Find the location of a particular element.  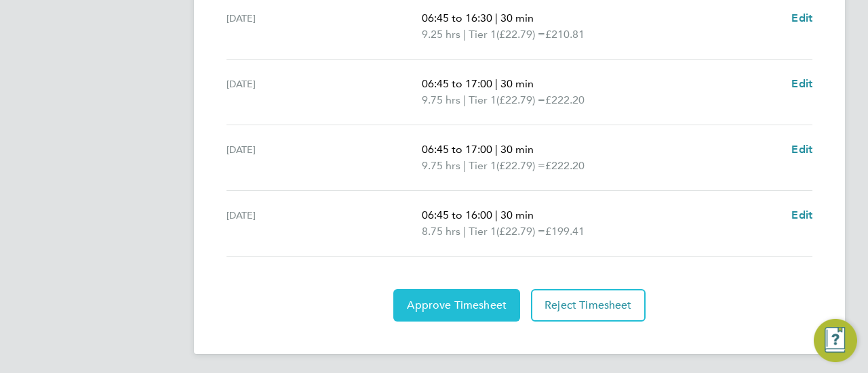

span: Reject Timesheet is located at coordinates (588, 305).